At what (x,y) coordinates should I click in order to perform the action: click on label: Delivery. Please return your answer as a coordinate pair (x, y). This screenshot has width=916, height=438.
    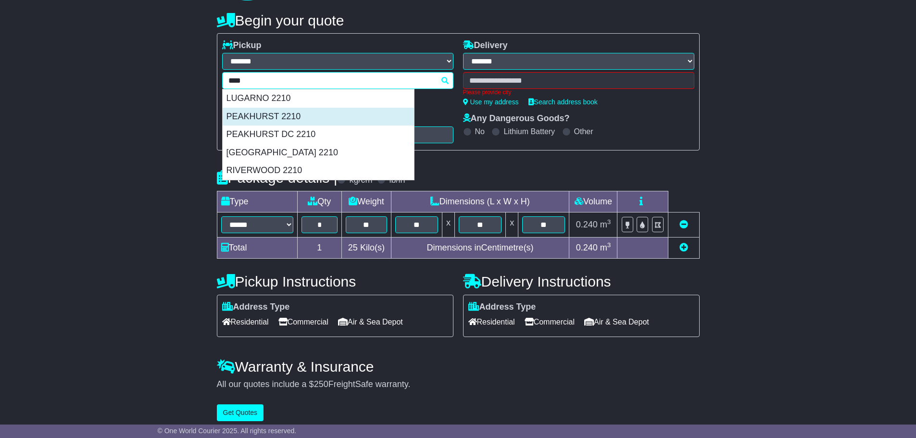
    Looking at the image, I should click on (485, 46).